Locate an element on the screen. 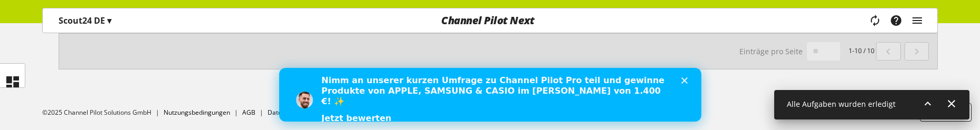 This screenshot has width=980, height=130. li: ©2025 Channel Pilot Solutions GmbH is located at coordinates (103, 113).